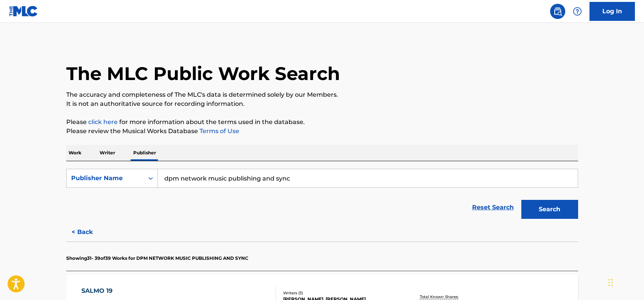  What do you see at coordinates (89, 232) in the screenshot?
I see `button: < Back` at bounding box center [89, 232].